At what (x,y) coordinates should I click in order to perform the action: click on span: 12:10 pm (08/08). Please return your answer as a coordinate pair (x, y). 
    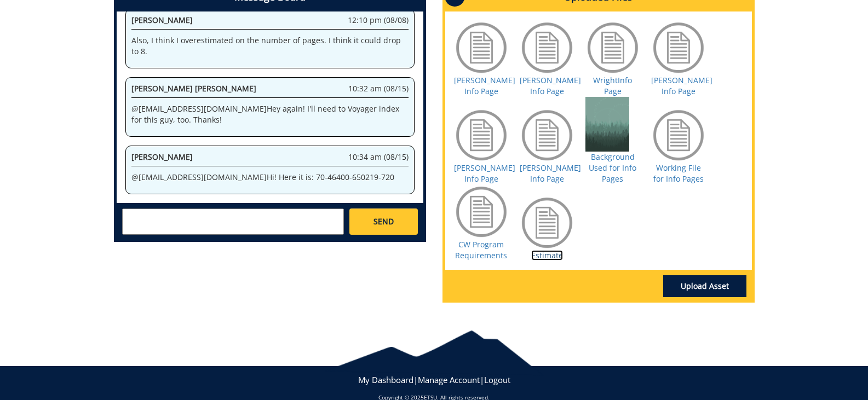
    Looking at the image, I should click on (378, 21).